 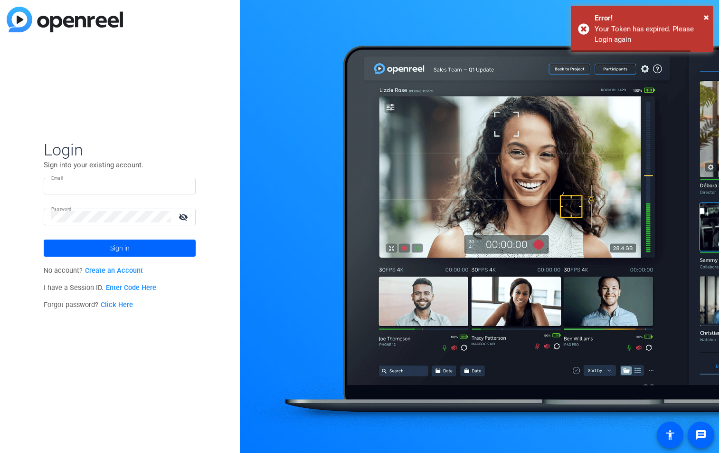 I want to click on mat-label: Email, so click(x=57, y=178).